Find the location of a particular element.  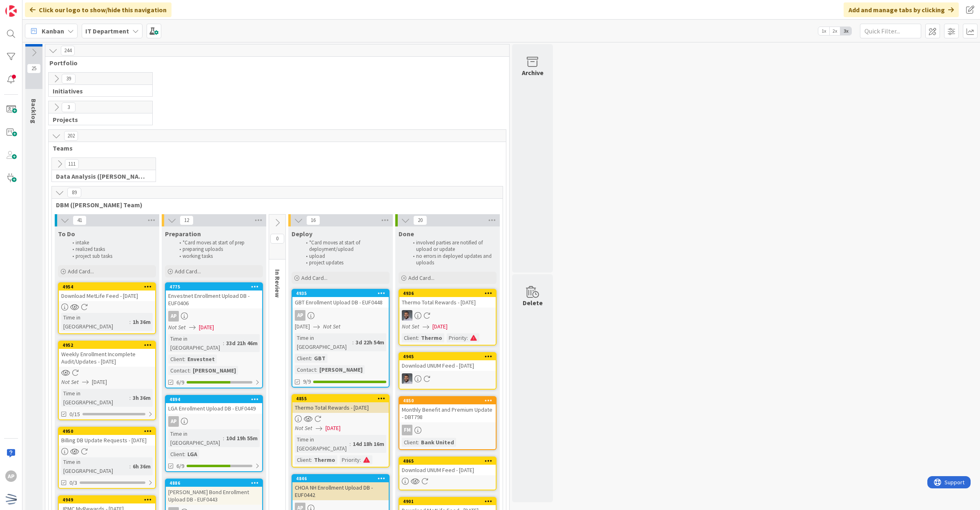

div: Contact is located at coordinates (305, 370).